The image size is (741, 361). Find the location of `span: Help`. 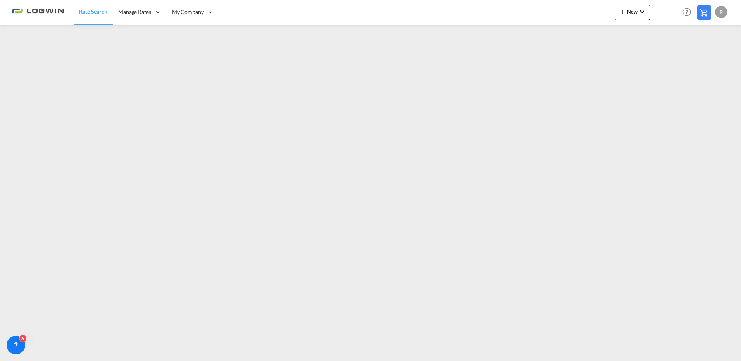

span: Help is located at coordinates (687, 12).